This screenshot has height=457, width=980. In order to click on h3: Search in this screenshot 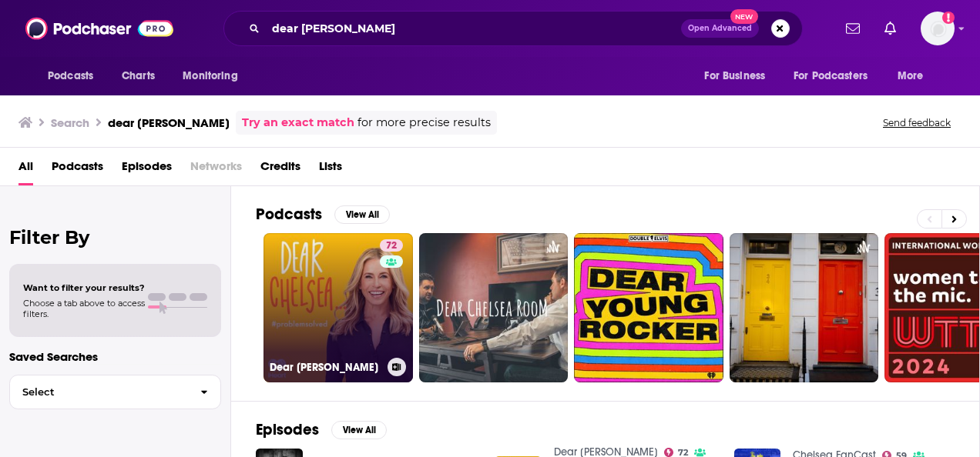, I will do `click(70, 122)`.